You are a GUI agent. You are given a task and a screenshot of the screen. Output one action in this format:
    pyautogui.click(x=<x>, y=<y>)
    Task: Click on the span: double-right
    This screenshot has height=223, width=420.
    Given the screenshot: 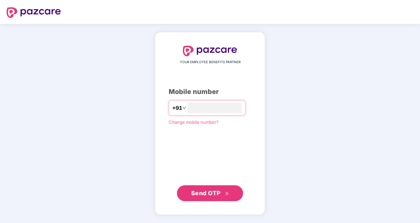 What is the action you would take?
    pyautogui.click(x=227, y=194)
    